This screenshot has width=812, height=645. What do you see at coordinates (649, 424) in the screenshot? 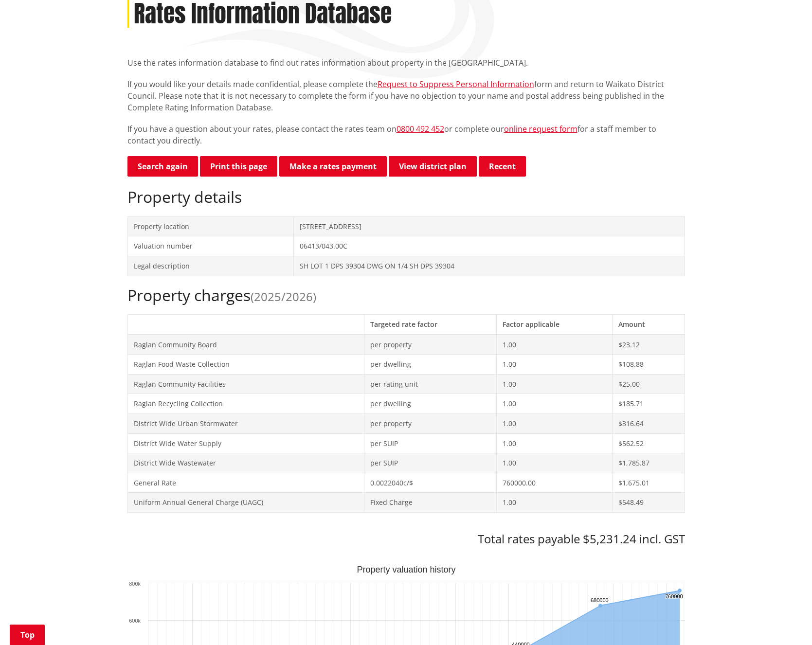
I see `td: $316.64` at bounding box center [649, 424].